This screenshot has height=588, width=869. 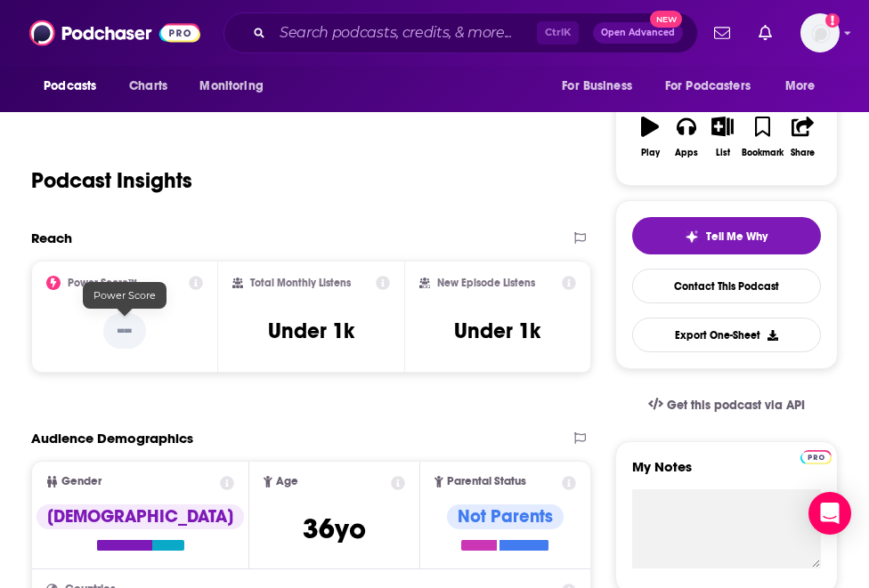 I want to click on a: Charts, so click(x=148, y=87).